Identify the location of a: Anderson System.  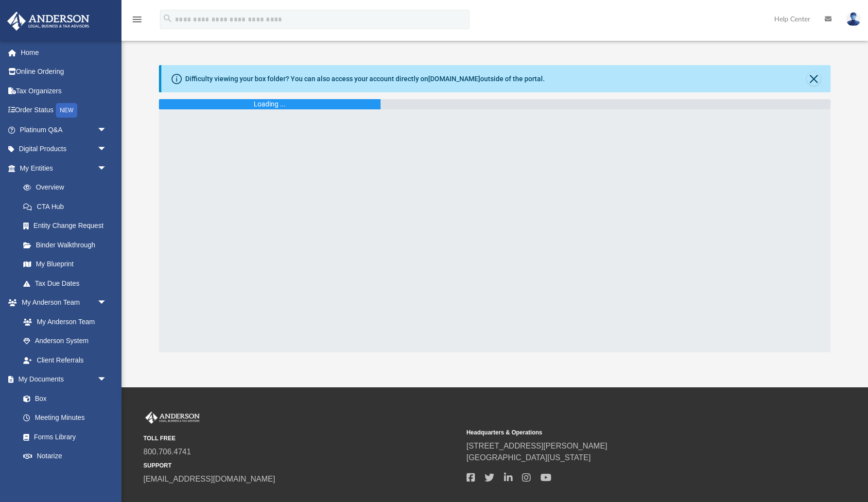
(65, 341).